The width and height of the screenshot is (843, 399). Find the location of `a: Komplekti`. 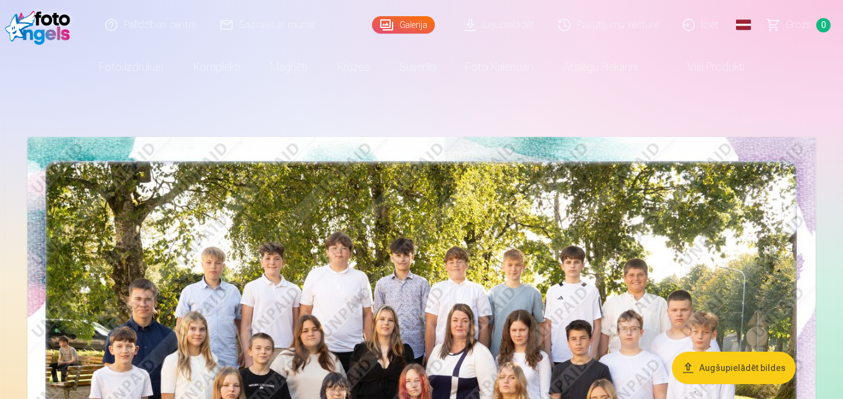

a: Komplekti is located at coordinates (216, 67).